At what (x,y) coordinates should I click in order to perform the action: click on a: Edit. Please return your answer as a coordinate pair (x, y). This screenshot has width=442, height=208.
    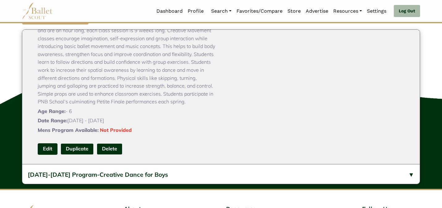
    Looking at the image, I should click on (48, 149).